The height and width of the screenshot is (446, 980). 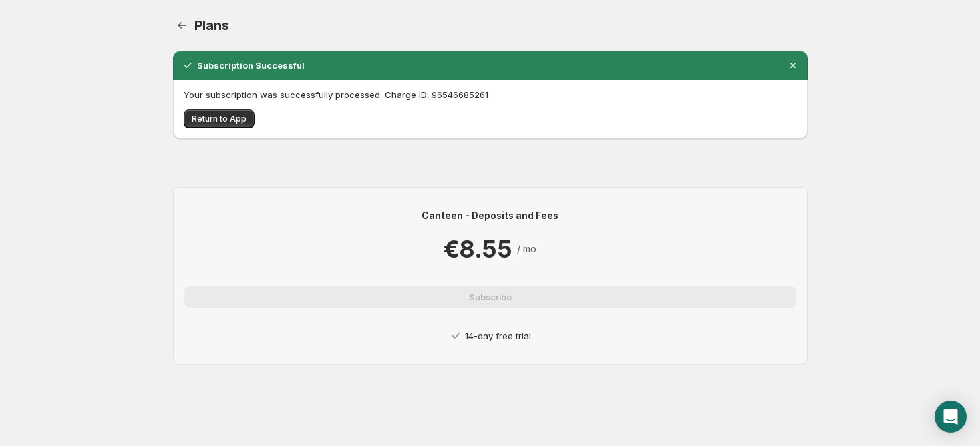 What do you see at coordinates (793, 66) in the screenshot?
I see `button: Dismiss notification` at bounding box center [793, 66].